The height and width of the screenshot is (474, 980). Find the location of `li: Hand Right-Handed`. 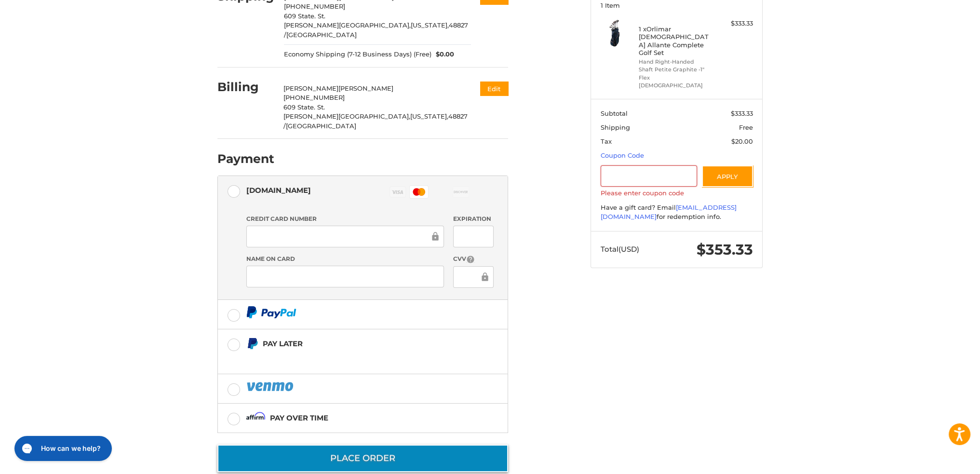

li: Hand Right-Handed is located at coordinates (675, 62).